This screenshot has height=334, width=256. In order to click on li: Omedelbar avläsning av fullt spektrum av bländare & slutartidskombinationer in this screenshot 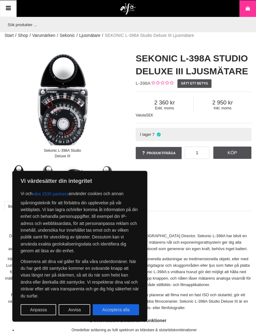, I will do `click(134, 330)`.